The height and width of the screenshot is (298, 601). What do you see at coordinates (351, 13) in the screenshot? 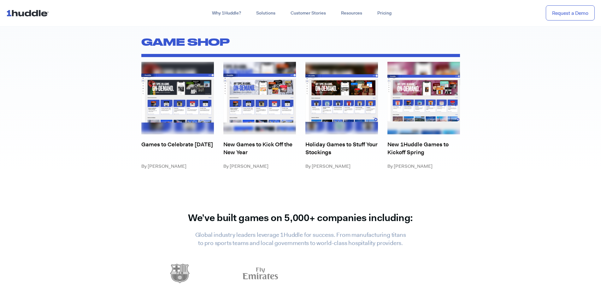
I see `a: Resources` at bounding box center [351, 13].